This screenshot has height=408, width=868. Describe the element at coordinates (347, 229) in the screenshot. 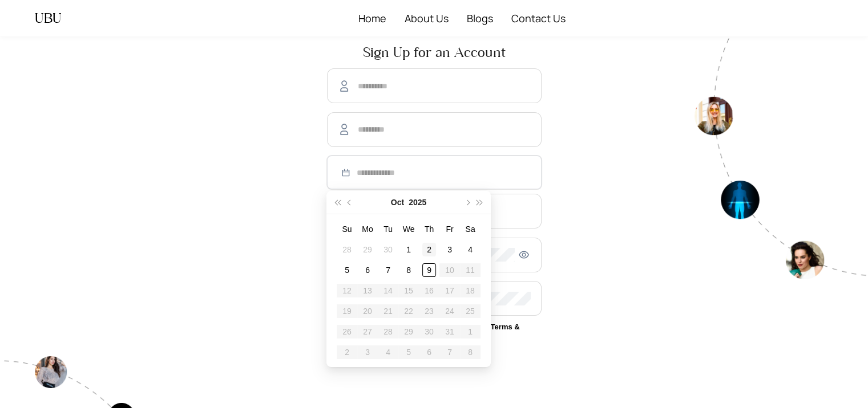

I see `th: Su` at that location.